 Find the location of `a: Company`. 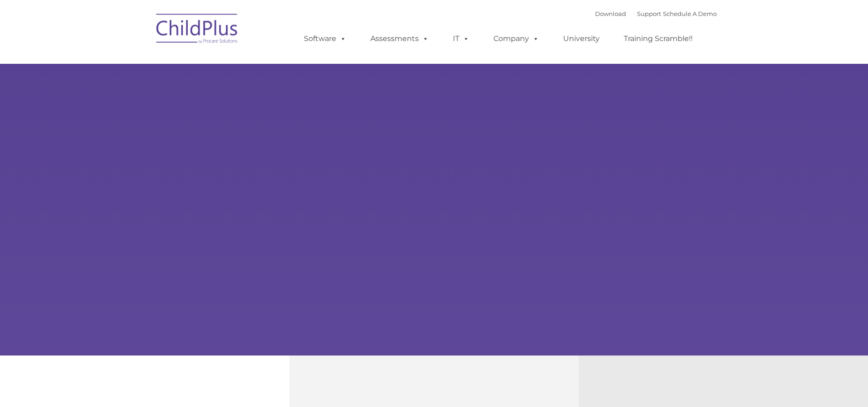

a: Company is located at coordinates (516, 39).